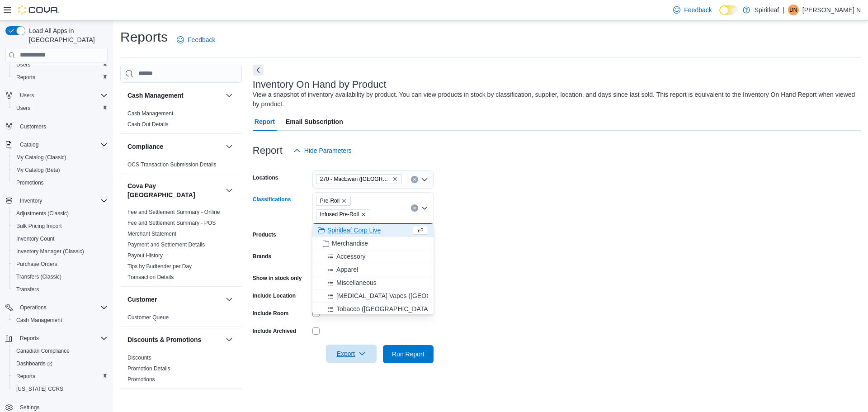  Describe the element at coordinates (150, 114) in the screenshot. I see `a: Cash Management` at that location.